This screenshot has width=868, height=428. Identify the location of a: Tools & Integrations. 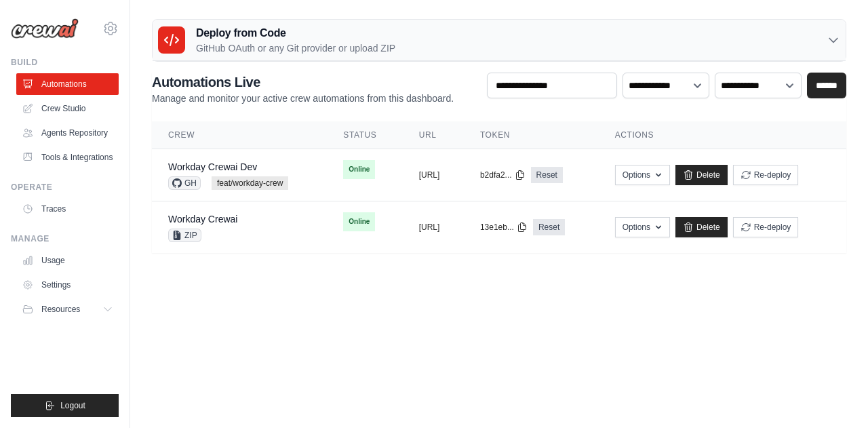
(67, 157).